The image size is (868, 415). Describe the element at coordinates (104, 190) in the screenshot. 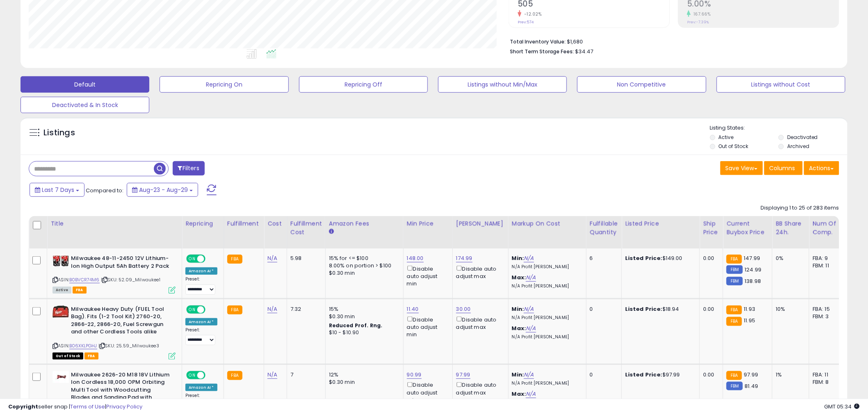

I see `span: Compared to:` at that location.